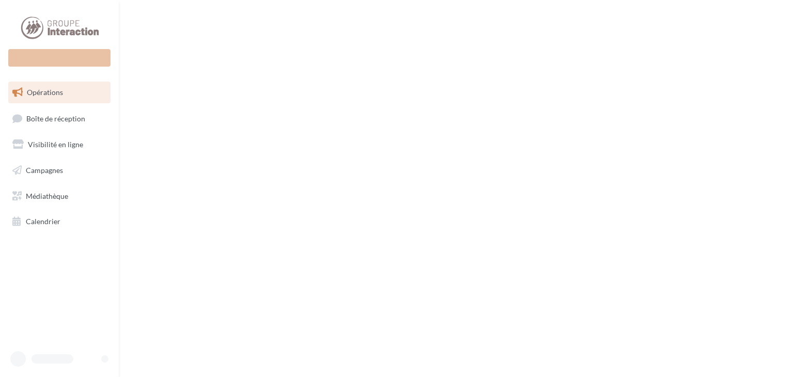  Describe the element at coordinates (59, 118) in the screenshot. I see `a: Boîte de réception` at that location.